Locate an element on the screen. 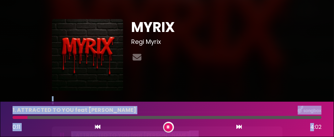 This screenshot has width=334, height=137. h3: Regi Myrix is located at coordinates (206, 42).